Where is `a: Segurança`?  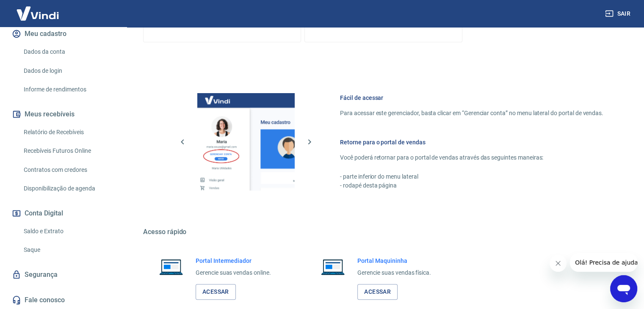
a: Segurança is located at coordinates (63, 275).